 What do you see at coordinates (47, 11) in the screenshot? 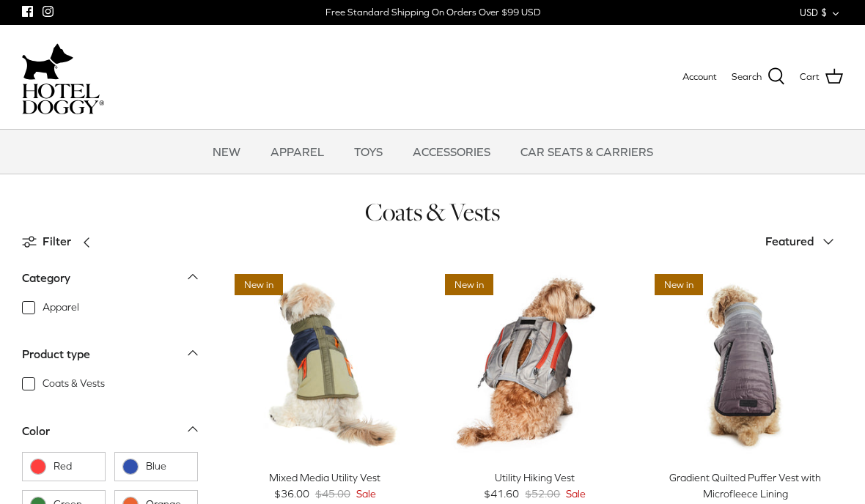
I see `a: Instagram` at bounding box center [47, 11].